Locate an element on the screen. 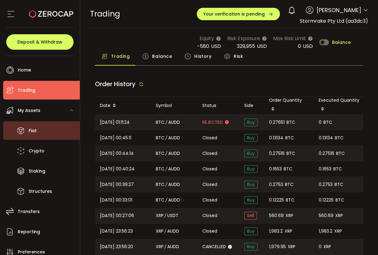 This screenshot has height=255, width=378. button: Your verification is pending is located at coordinates (239, 14).